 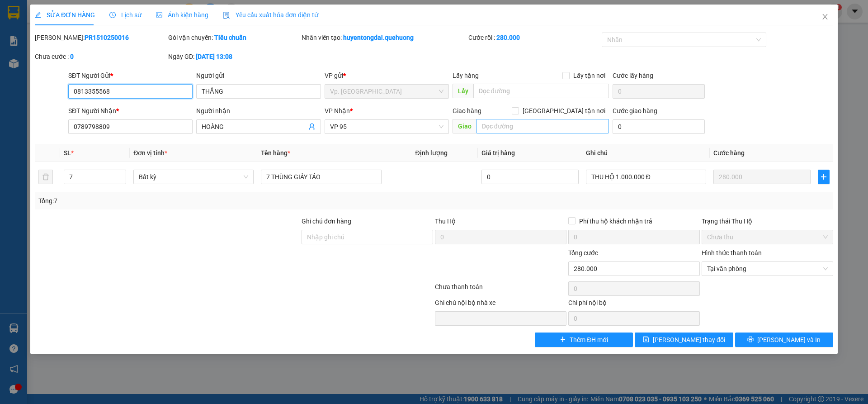 I want to click on div: Trạng thái Thu Hộ, so click(x=767, y=221).